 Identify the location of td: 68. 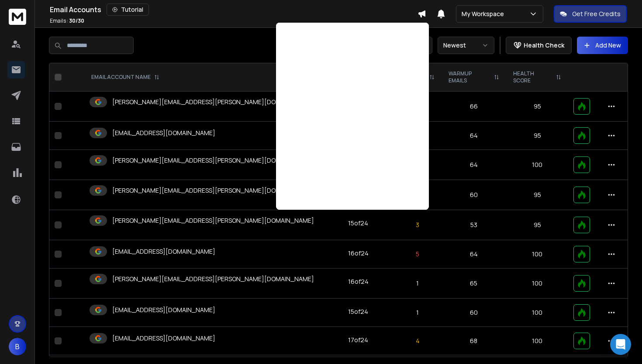
(474, 341).